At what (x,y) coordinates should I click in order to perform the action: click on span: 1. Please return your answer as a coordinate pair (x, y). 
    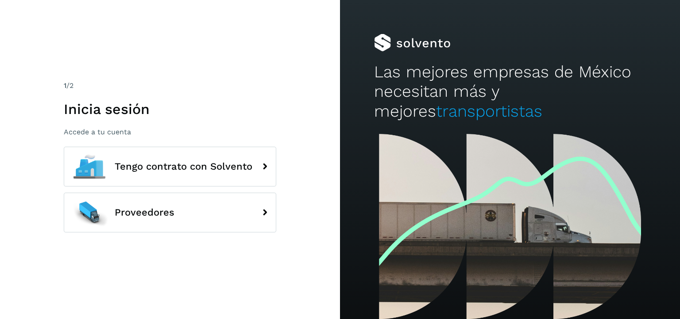
    Looking at the image, I should click on (65, 85).